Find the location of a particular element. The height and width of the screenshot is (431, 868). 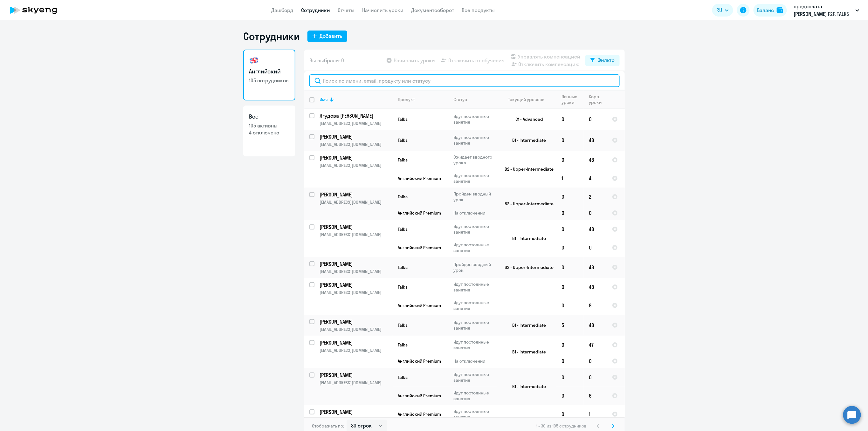

div: Имя is located at coordinates (323, 100).